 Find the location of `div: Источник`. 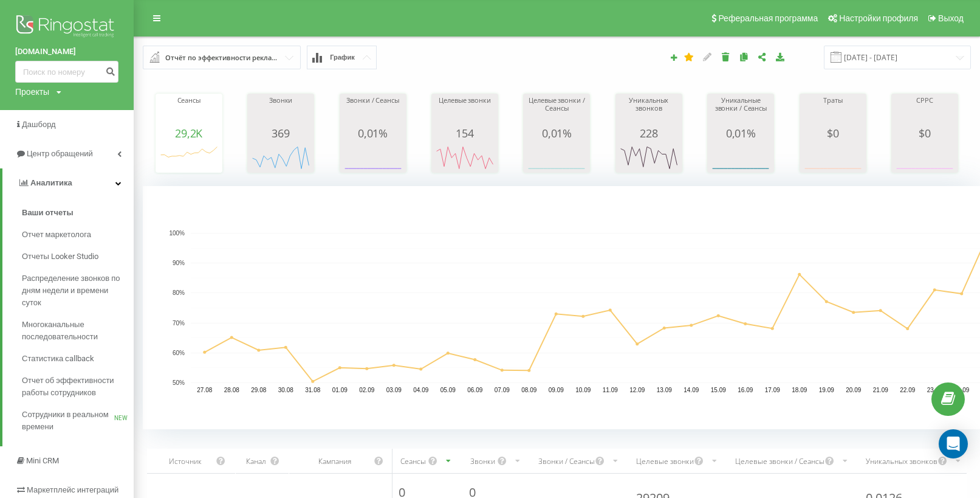

div: Источник is located at coordinates (185, 461).